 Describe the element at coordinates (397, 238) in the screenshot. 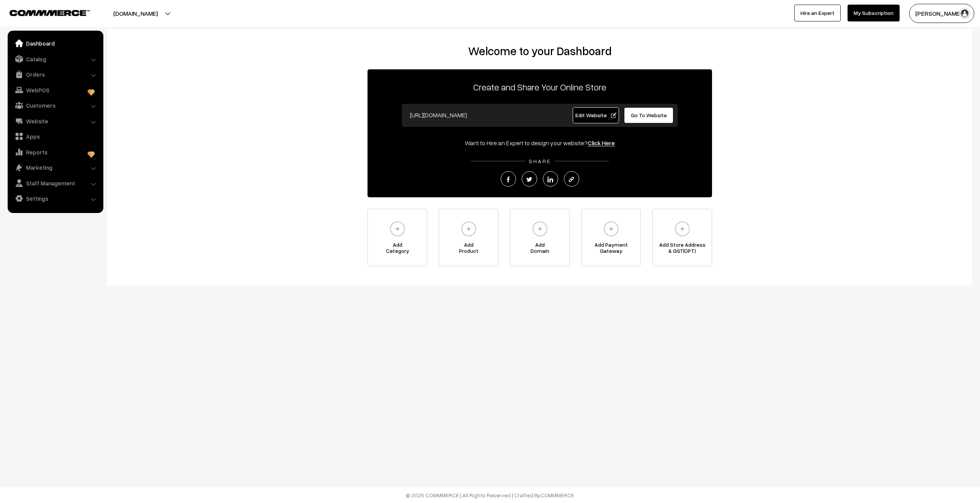

I see `a: AddCategory` at that location.